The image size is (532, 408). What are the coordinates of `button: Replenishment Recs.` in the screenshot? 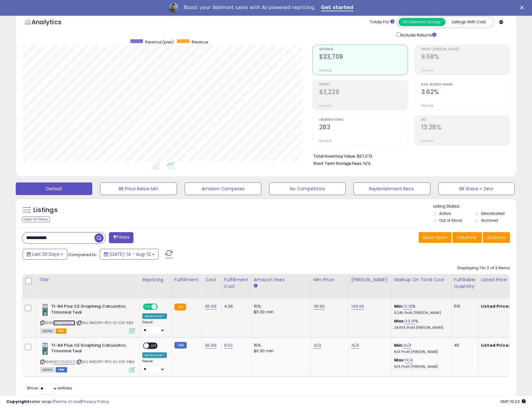 It's located at (391, 188).